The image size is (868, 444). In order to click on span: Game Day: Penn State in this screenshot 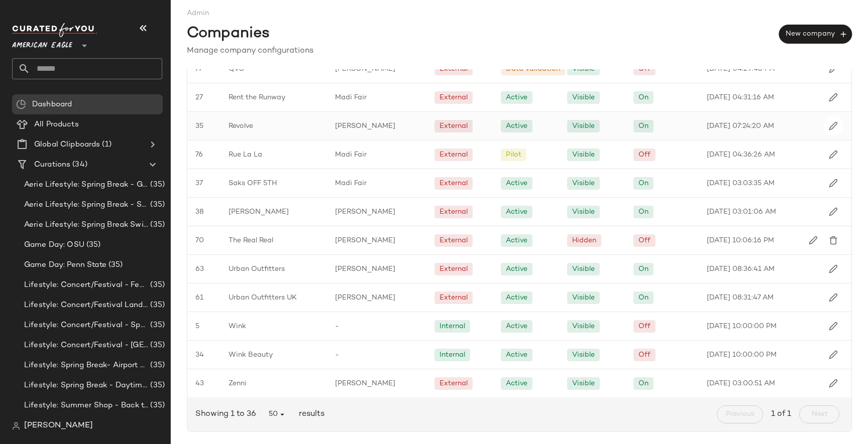, I will do `click(65, 265)`.